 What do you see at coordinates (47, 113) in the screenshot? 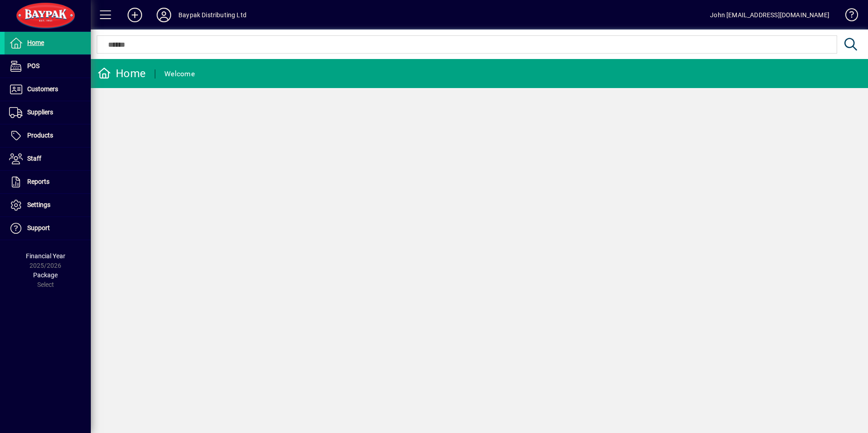
I see `a: Suppliers` at bounding box center [47, 113].